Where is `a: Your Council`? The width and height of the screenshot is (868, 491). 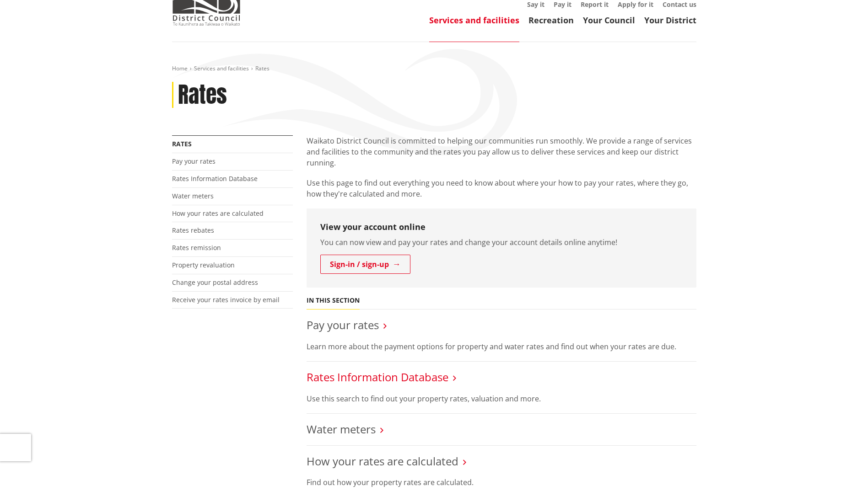 a: Your Council is located at coordinates (609, 20).